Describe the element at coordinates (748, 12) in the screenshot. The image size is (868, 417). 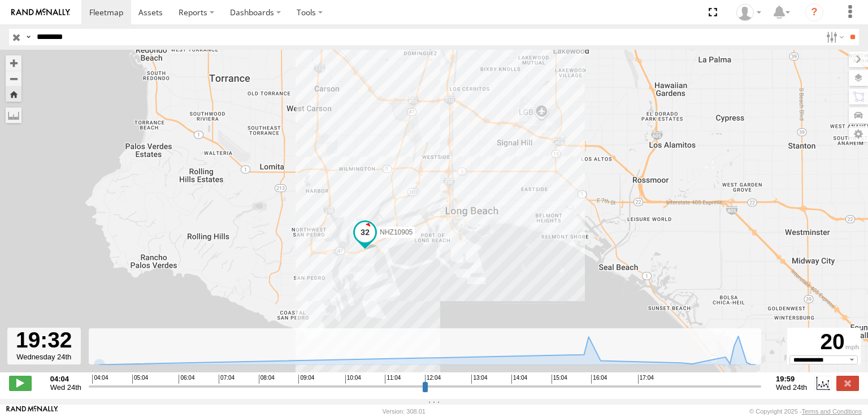
I see `div: Zulema McIntosch` at that location.